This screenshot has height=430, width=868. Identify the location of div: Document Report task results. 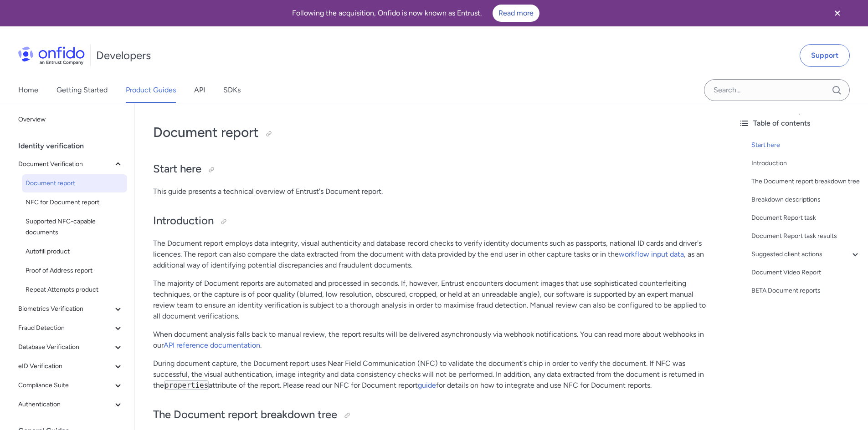
(806, 236).